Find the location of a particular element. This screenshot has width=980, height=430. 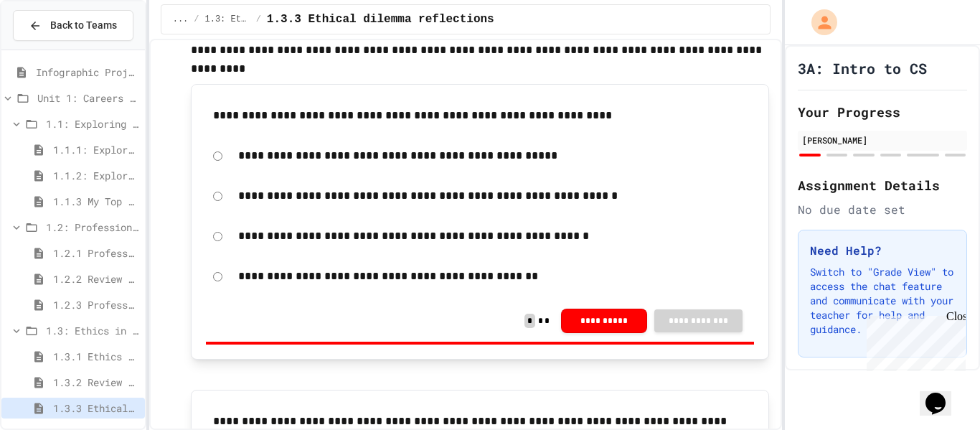

h3: Need Help? is located at coordinates (882, 251).